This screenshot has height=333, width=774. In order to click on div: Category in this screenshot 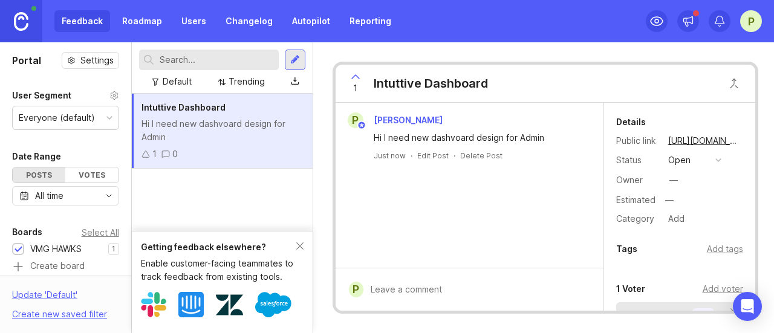, I will do `click(638, 219)`.